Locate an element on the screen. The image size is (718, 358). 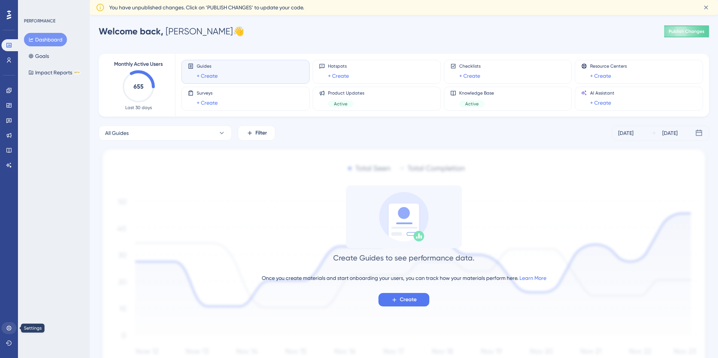
button: All Guides is located at coordinates (165, 133).